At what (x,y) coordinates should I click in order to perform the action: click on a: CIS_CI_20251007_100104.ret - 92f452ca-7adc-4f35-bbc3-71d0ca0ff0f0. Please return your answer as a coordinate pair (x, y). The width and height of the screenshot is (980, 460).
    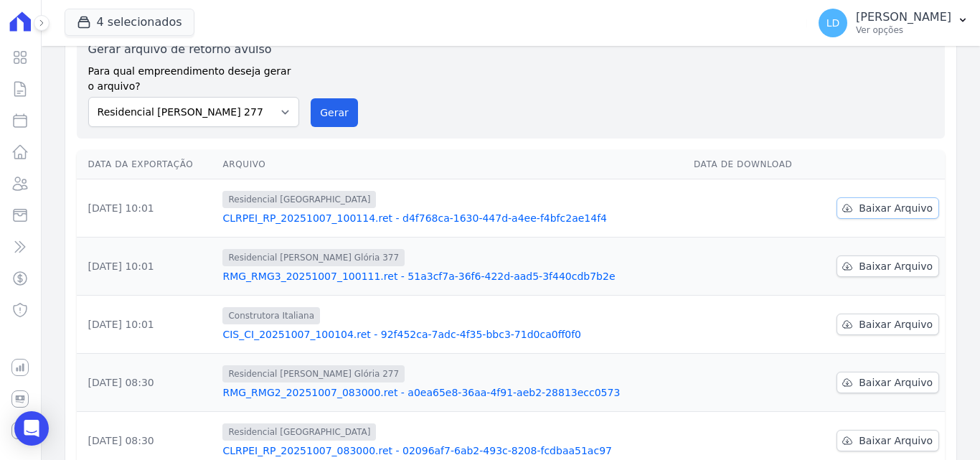
    Looking at the image, I should click on (452, 334).